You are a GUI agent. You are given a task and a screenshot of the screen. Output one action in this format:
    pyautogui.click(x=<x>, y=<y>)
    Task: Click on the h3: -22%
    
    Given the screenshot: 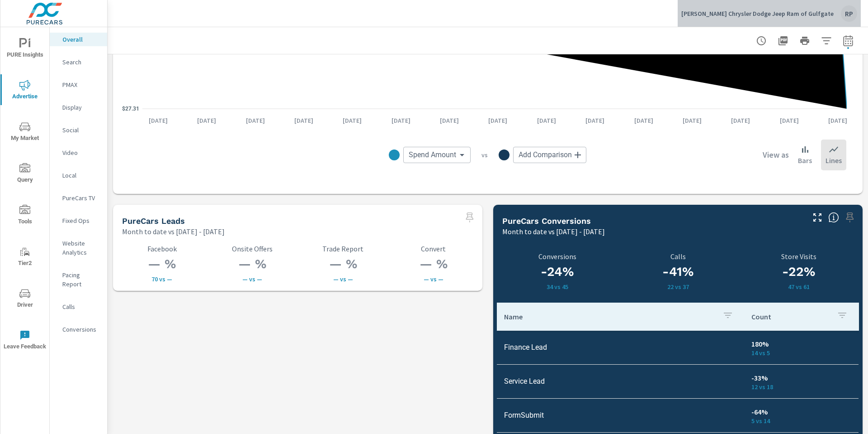 What is the action you would take?
    pyautogui.click(x=798, y=272)
    